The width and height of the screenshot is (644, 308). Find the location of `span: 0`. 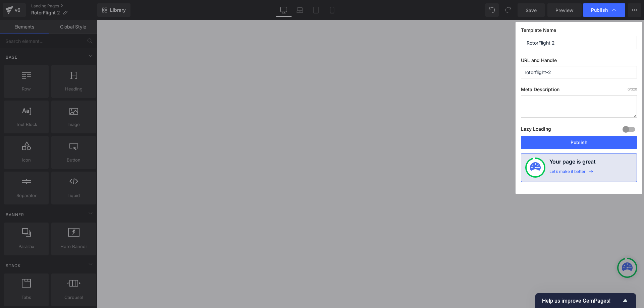

span: 0 is located at coordinates (628, 89).